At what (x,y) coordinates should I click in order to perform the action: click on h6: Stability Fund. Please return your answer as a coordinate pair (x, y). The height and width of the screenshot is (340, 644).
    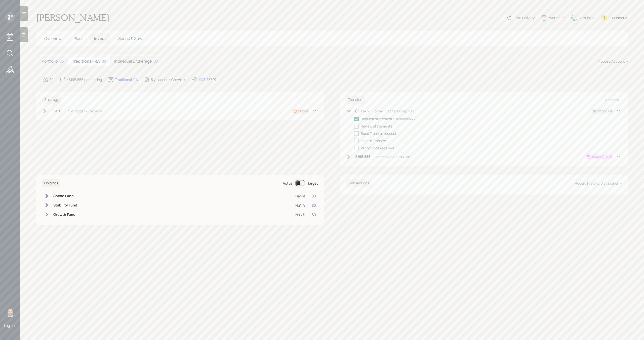
    Looking at the image, I should click on (65, 205).